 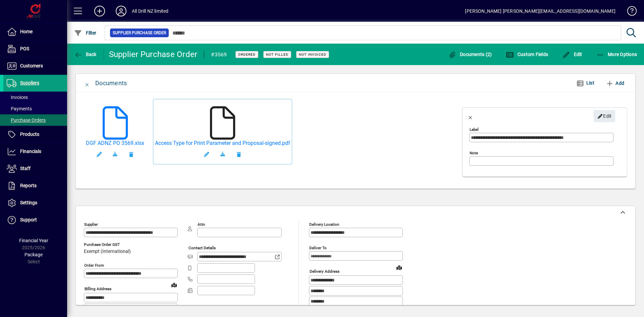 I want to click on span: Suppliers, so click(x=29, y=83).